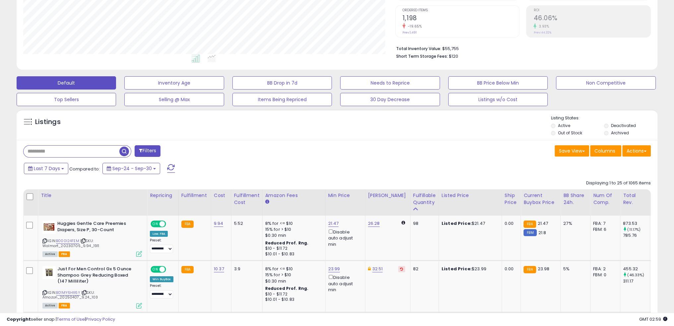 Image resolution: width=674 pixels, height=326 pixels. What do you see at coordinates (461, 10) in the screenshot?
I see `span: Ordered Items` at bounding box center [461, 10].